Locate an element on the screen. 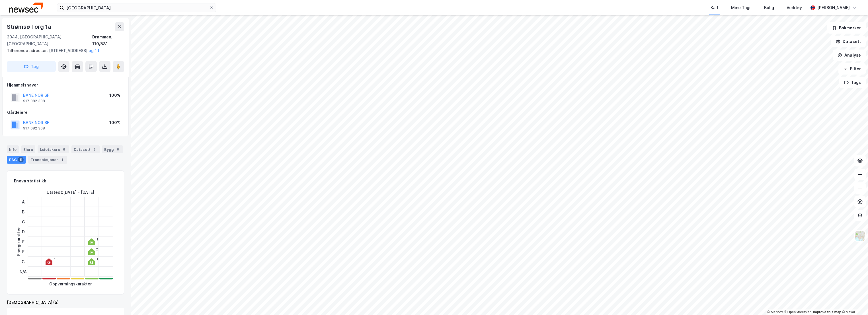 This screenshot has width=868, height=315. a: OpenStreetMap is located at coordinates (798, 313).